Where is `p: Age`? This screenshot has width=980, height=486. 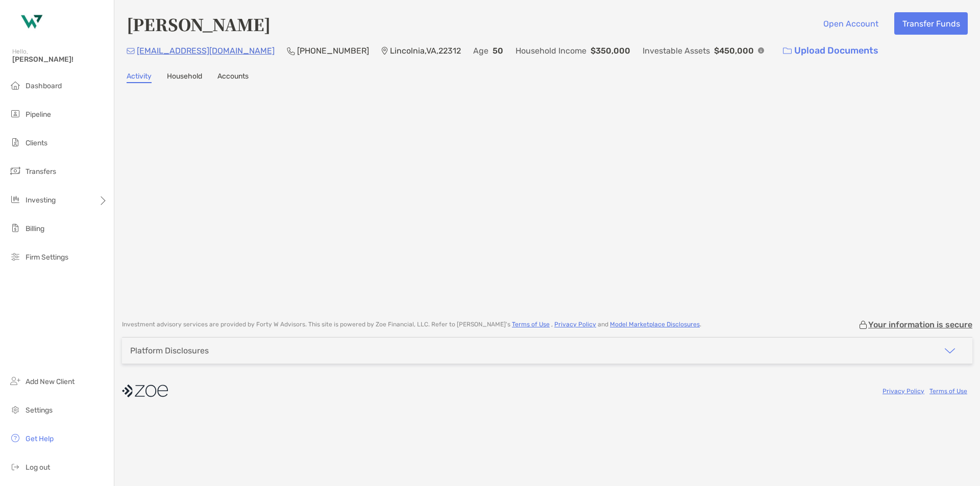 p: Age is located at coordinates (481, 51).